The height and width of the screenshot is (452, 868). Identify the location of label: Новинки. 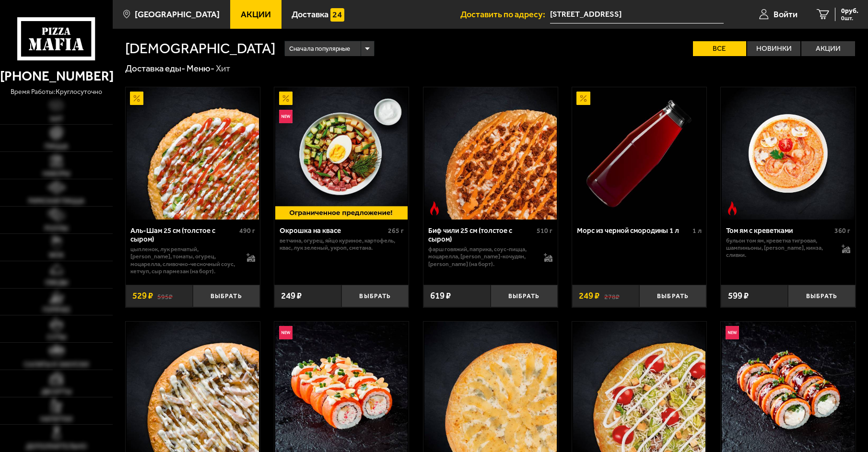
(773, 49).